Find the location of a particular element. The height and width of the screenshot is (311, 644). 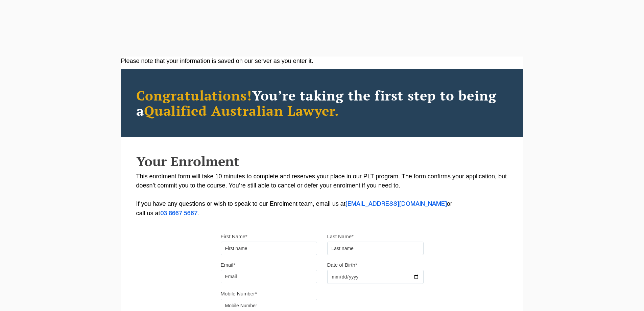

label: Last Name* is located at coordinates (340, 236).